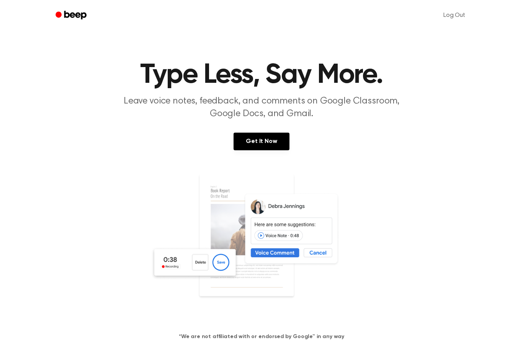 The width and height of the screenshot is (523, 345). Describe the element at coordinates (262, 108) in the screenshot. I see `p: Leave voice notes, feedback, and comments on Google Classroom, Google Docs, and Gmail.` at that location.